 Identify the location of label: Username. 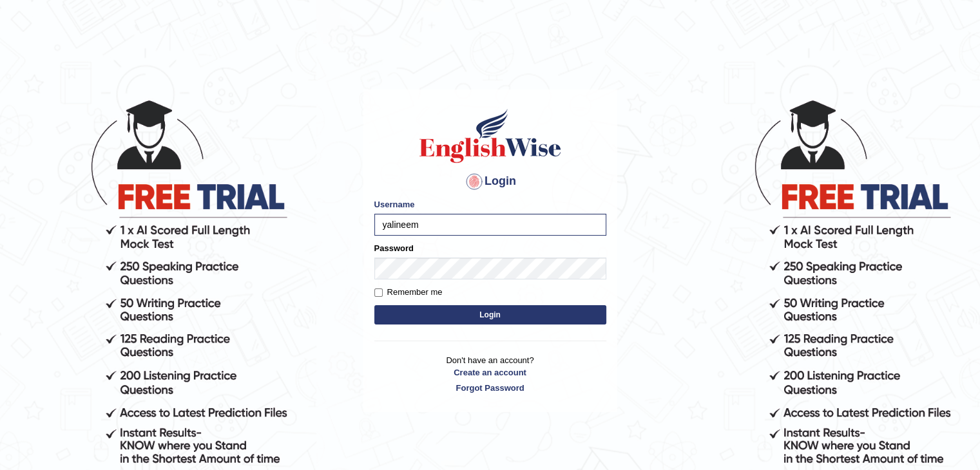
(394, 204).